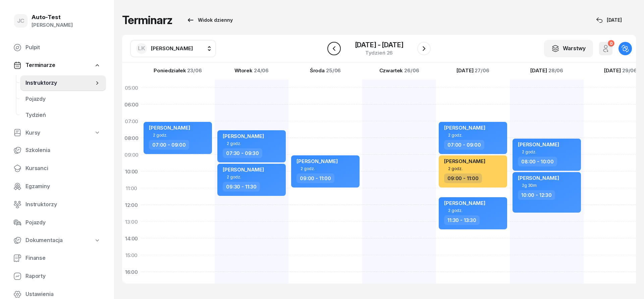 This screenshot has height=299, width=644. What do you see at coordinates (57, 169) in the screenshot?
I see `a: Kursanci` at bounding box center [57, 169].